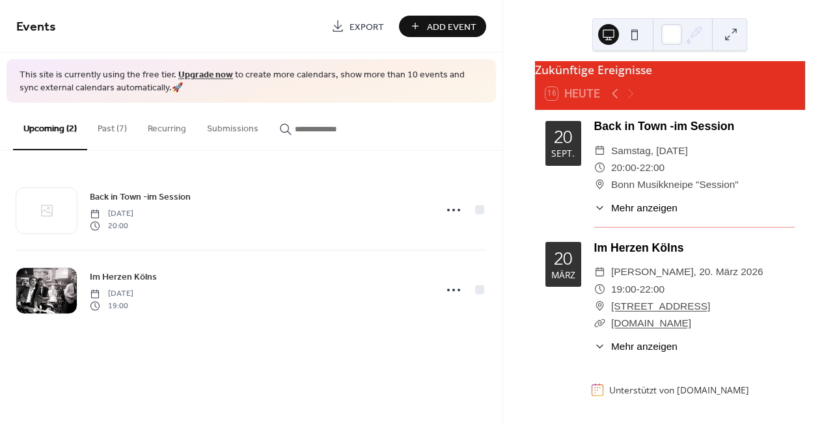 The height and width of the screenshot is (424, 837). Describe the element at coordinates (675, 185) in the screenshot. I see `span: Bonn Musikkneipe "Session"` at that location.